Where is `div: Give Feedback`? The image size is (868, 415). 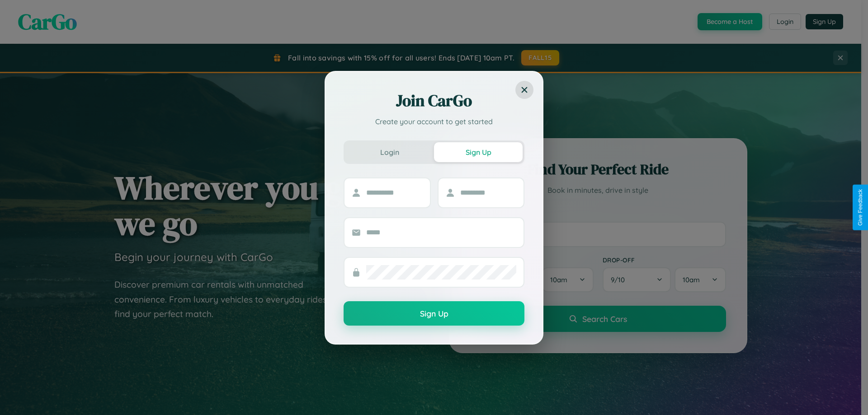 div: Give Feedback is located at coordinates (861, 207).